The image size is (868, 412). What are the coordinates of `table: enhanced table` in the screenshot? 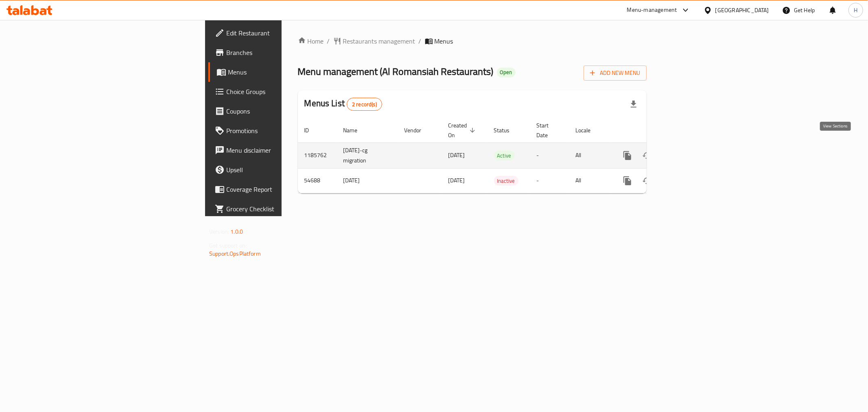 It's located at (500, 156).